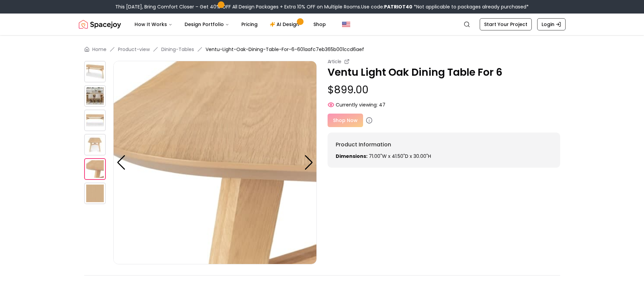  Describe the element at coordinates (357, 105) in the screenshot. I see `span: Currently viewing:` at that location.